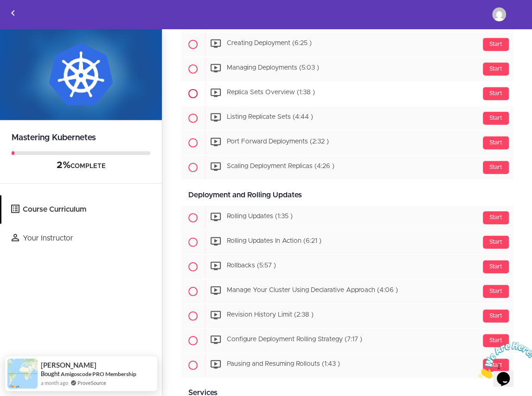 The width and height of the screenshot is (532, 396). What do you see at coordinates (312, 291) in the screenshot?
I see `span: Manage Your Cluster Using Declarative Approach (4:06 )` at bounding box center [312, 291].